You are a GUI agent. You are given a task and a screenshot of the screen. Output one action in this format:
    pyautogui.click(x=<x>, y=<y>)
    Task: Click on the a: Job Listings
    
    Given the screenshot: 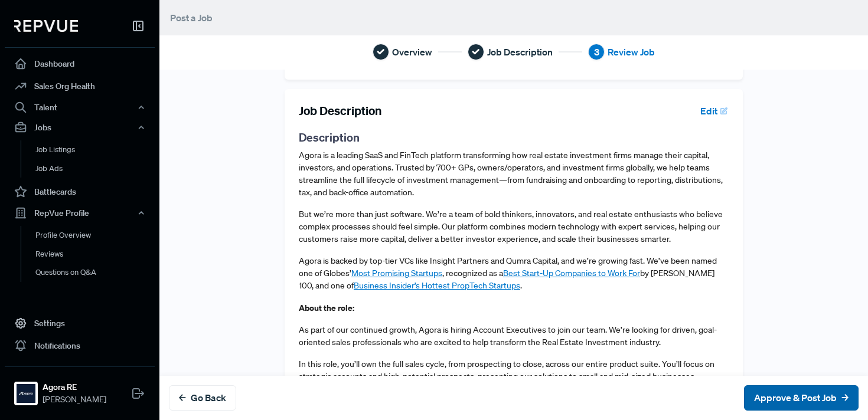 What is the action you would take?
    pyautogui.click(x=95, y=150)
    